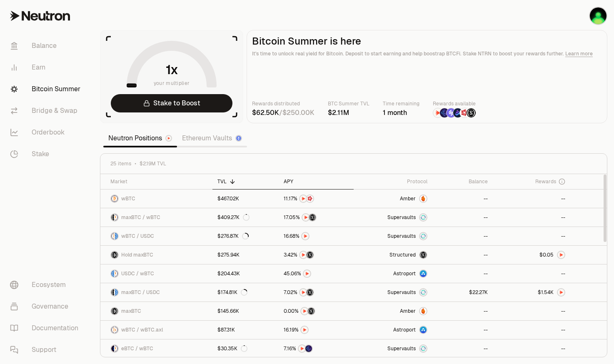 The image size is (614, 364). I want to click on div: APY, so click(316, 182).